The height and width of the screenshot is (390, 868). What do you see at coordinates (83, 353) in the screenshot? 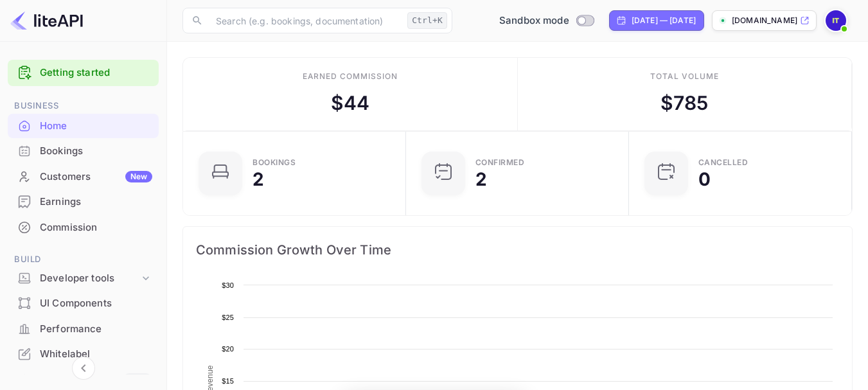
I see `a: Whitelabel` at bounding box center [83, 353].